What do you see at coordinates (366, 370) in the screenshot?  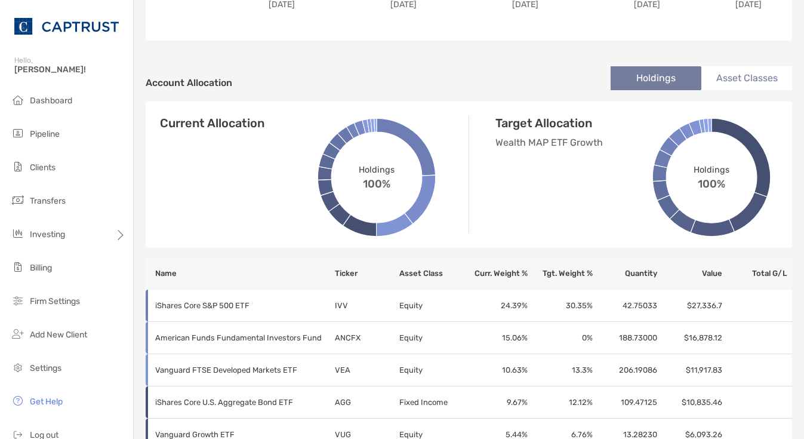 I see `td: VEA` at bounding box center [366, 370].